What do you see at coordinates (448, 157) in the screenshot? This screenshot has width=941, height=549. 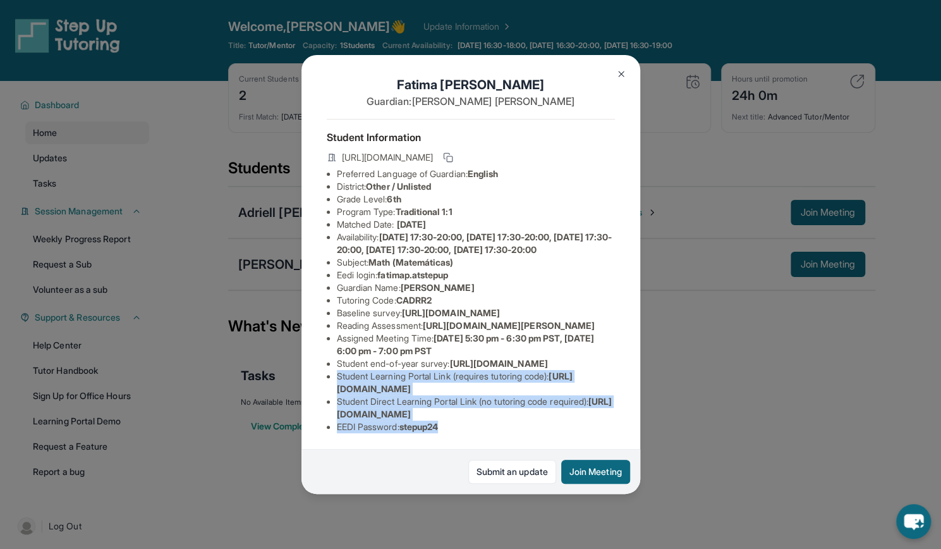 I see `button: Copy link` at bounding box center [448, 157].